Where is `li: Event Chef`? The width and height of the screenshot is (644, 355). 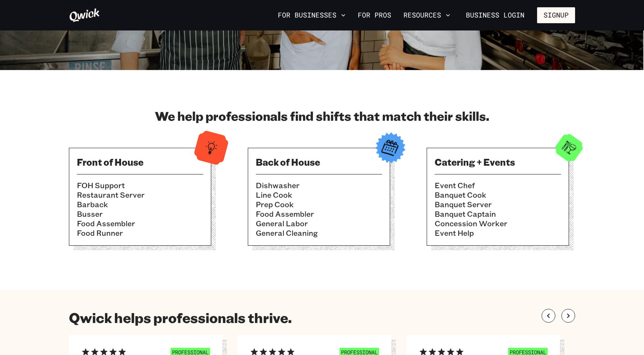 li: Event Chef is located at coordinates (498, 185).